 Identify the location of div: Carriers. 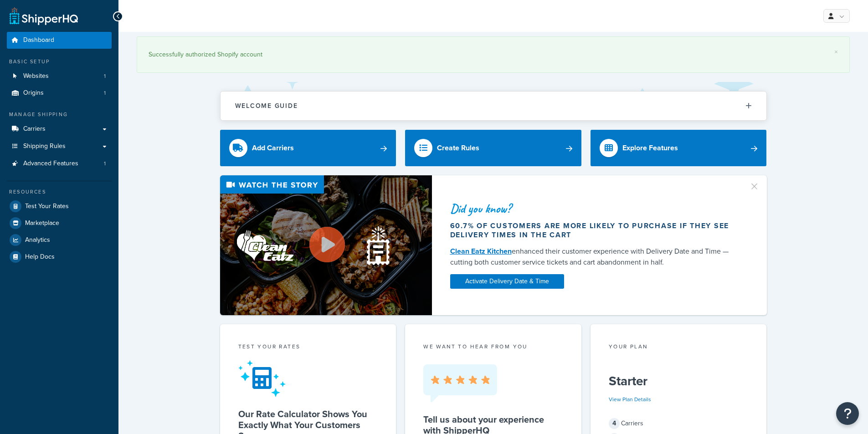
(678, 424).